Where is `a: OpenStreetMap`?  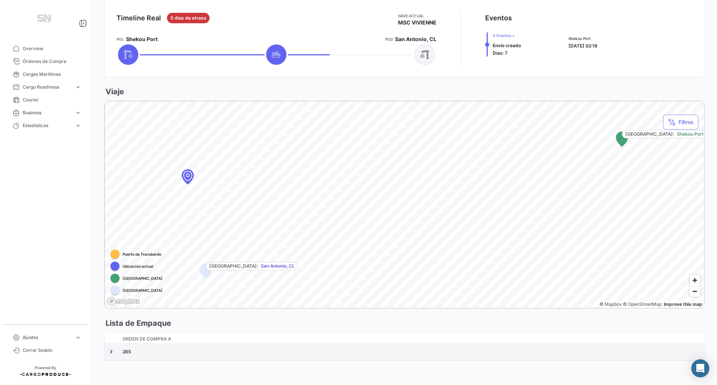
a: OpenStreetMap is located at coordinates (642, 304).